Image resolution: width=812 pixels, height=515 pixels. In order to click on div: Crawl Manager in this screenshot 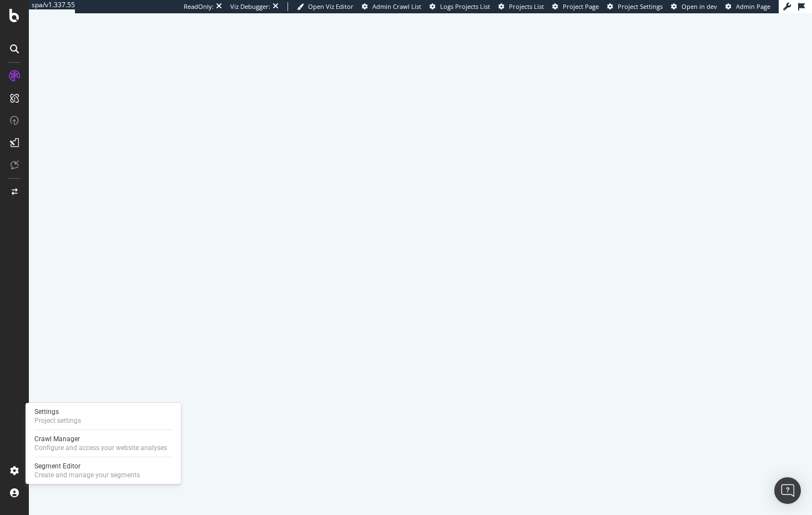, I will do `click(101, 439)`.